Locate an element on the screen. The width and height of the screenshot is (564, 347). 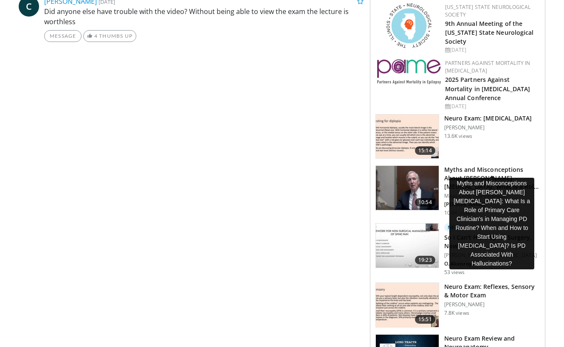
img: 753da4cb-3b14-444c-bcba-8067373a650d.150x105_q85_crop-smart_upscale.jpg is located at coordinates (407, 305).